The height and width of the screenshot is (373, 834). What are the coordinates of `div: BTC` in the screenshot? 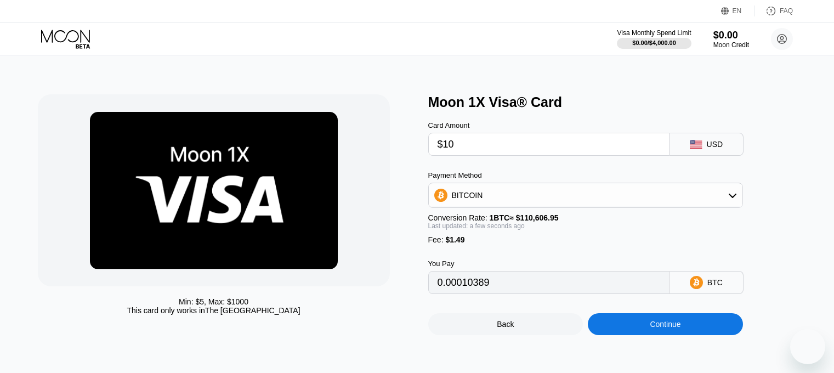 It's located at (715, 282).